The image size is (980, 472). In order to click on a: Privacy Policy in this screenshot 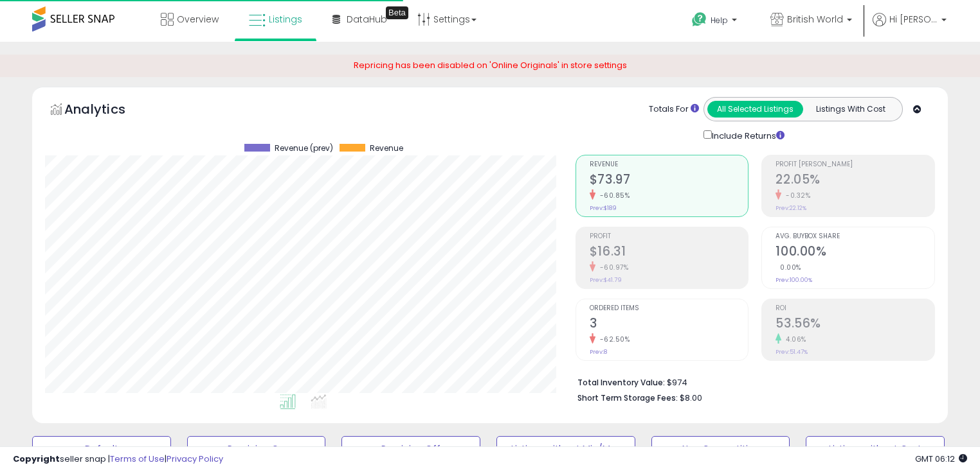, I will do `click(195, 458)`.